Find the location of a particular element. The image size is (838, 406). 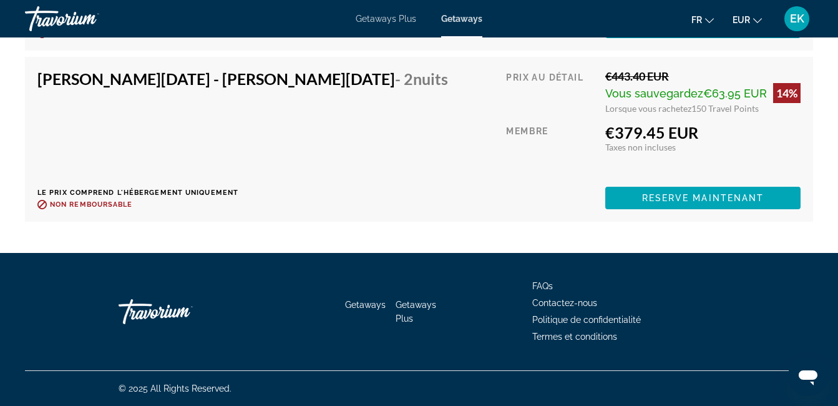

p: Le prix comprend l'hébergement uniquement is located at coordinates (247, 192).